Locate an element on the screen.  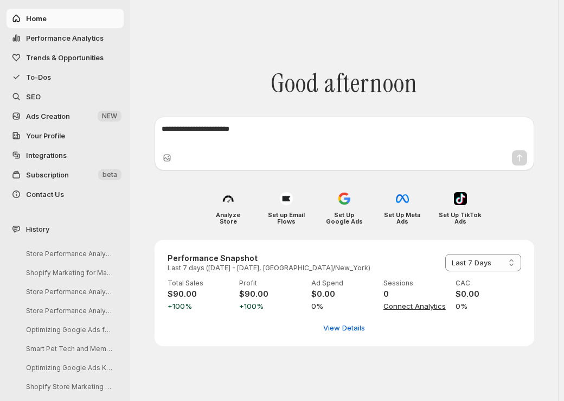
span: Connect Analytics is located at coordinates (416, 306).